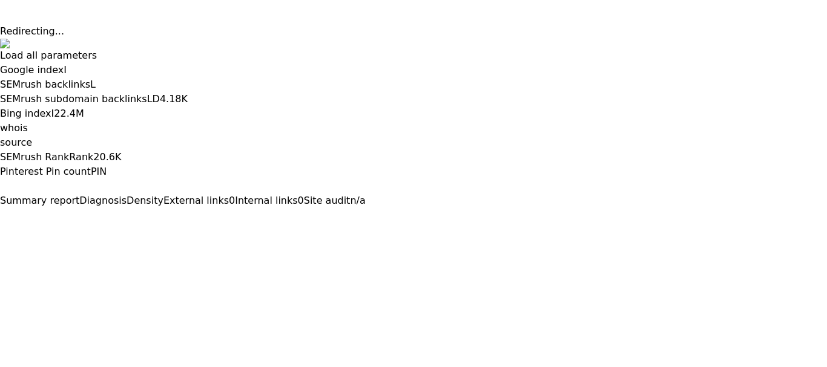 The image size is (827, 367). Describe the element at coordinates (335, 200) in the screenshot. I see `a: Site auditn/a` at that location.